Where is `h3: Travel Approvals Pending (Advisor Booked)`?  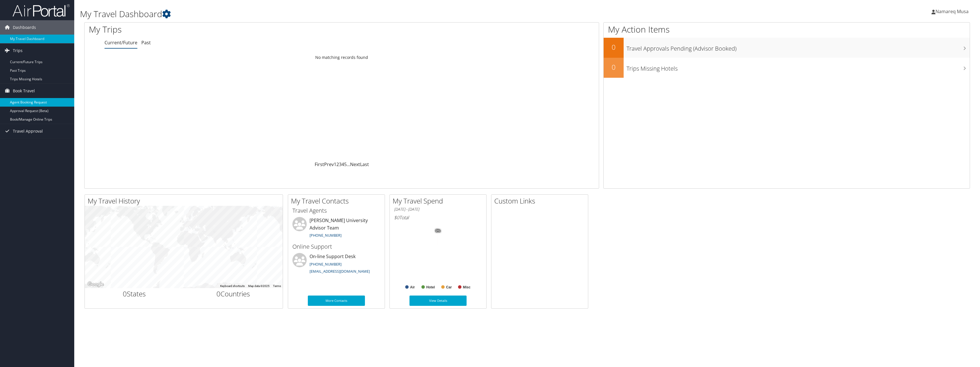 h3: Travel Approvals Pending (Advisor Booked) is located at coordinates (798, 47).